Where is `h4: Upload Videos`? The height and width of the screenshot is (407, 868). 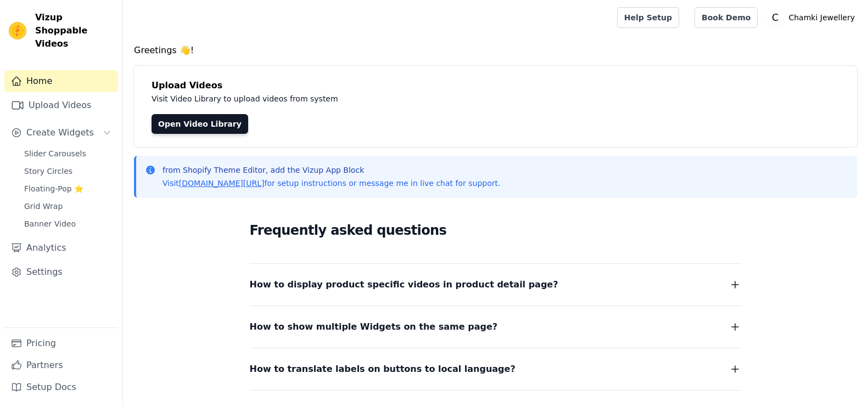 h4: Upload Videos is located at coordinates (495, 85).